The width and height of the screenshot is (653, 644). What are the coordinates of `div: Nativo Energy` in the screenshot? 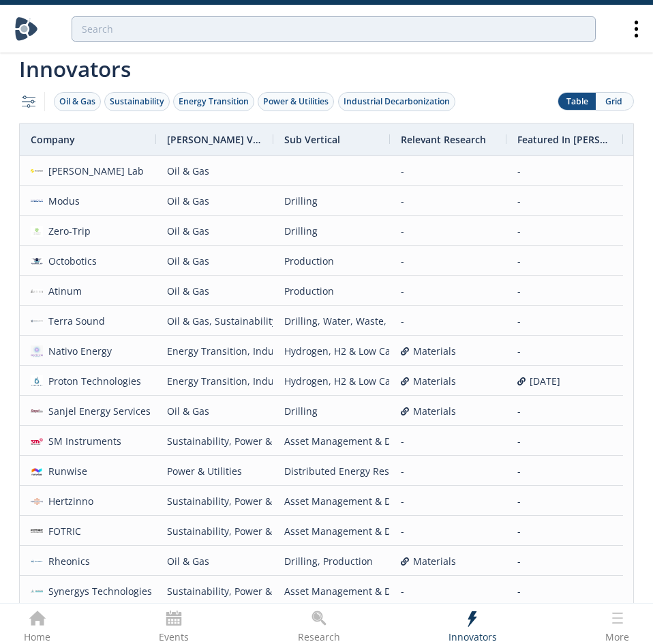 It's located at (78, 351).